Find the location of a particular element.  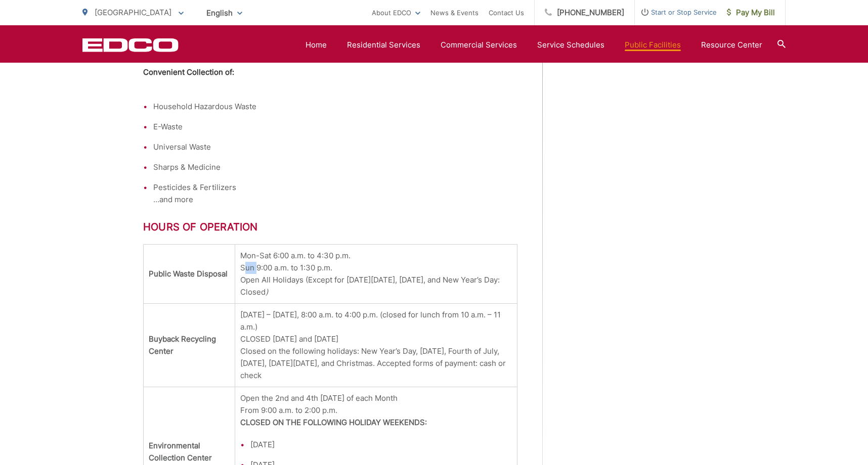

span: English is located at coordinates (224, 13).